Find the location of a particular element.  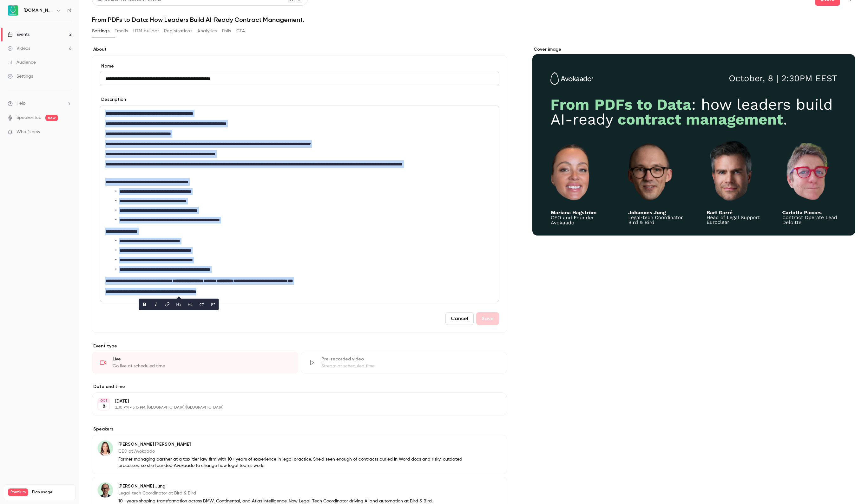

button: Analytics is located at coordinates (208, 31).